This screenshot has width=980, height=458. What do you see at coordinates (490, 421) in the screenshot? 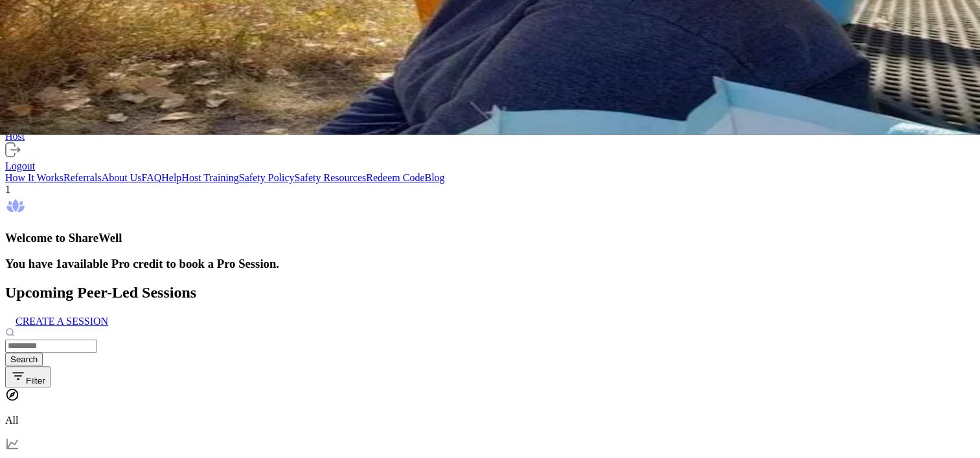
I see `p: All` at bounding box center [490, 421].